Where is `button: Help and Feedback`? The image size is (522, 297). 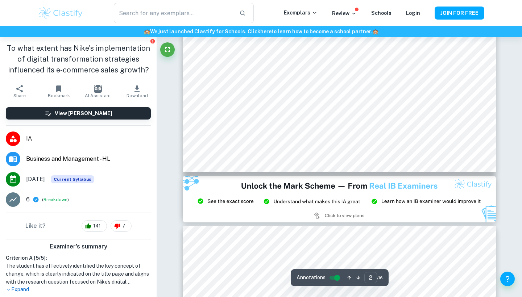
button: Help and Feedback is located at coordinates (508, 279).